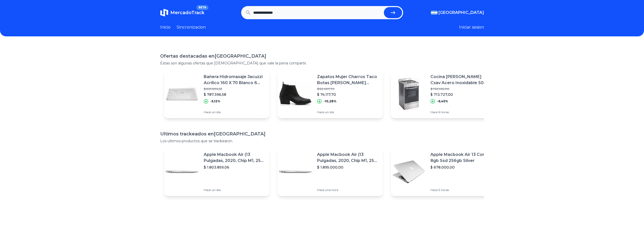 The image size is (644, 238). I want to click on p: $ 713.727,00, so click(461, 94).